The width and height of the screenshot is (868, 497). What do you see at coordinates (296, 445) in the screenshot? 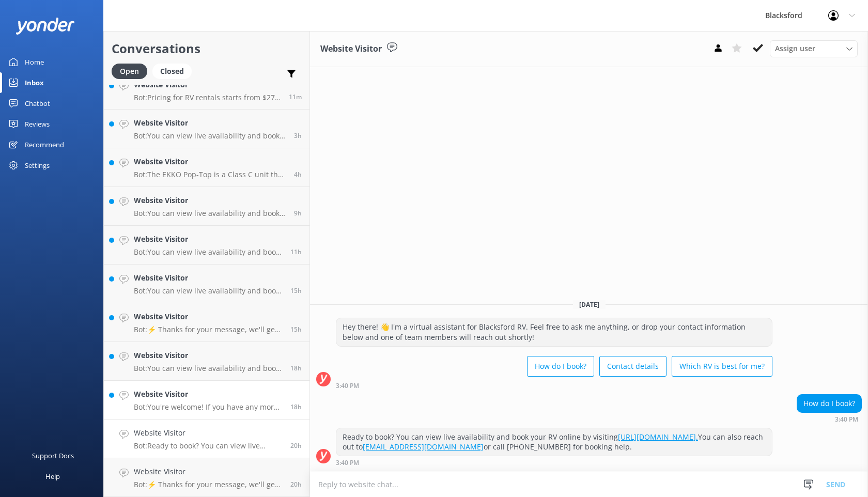
I see `span: Sep 03 2025 02:40pm (UTC -06:00) America/Chihuahua` at bounding box center [296, 445].